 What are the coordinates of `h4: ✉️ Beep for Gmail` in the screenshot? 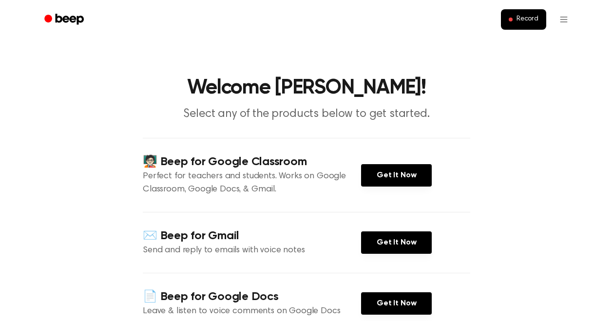 It's located at (252, 236).